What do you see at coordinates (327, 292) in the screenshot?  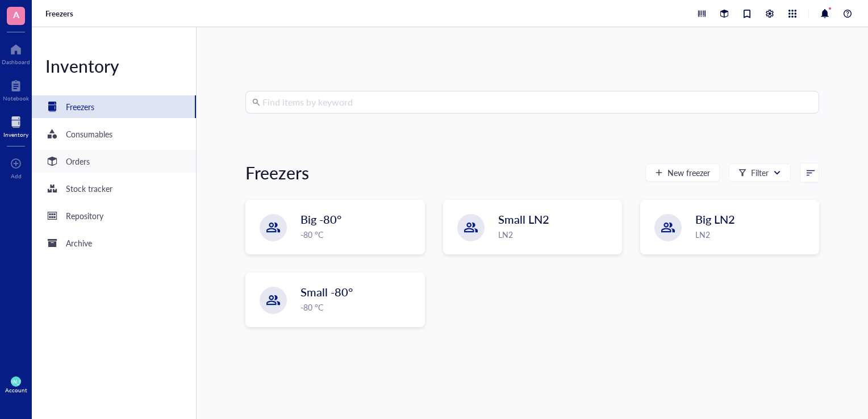 I see `span: Small -80°` at bounding box center [327, 292].